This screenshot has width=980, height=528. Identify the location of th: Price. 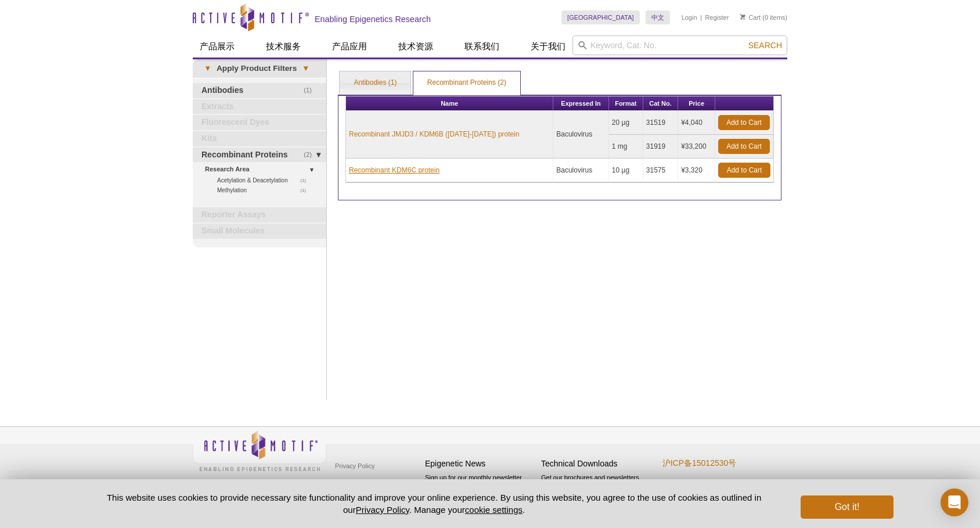
(697, 103).